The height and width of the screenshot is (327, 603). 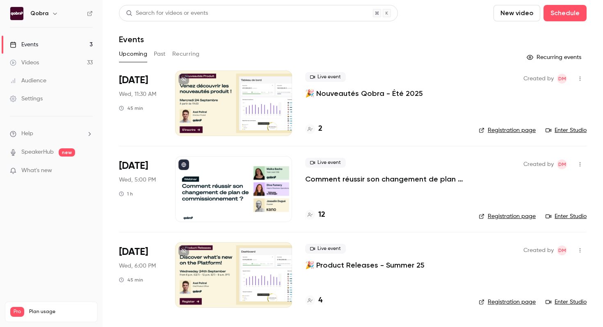 What do you see at coordinates (24, 63) in the screenshot?
I see `div: Videos` at bounding box center [24, 63].